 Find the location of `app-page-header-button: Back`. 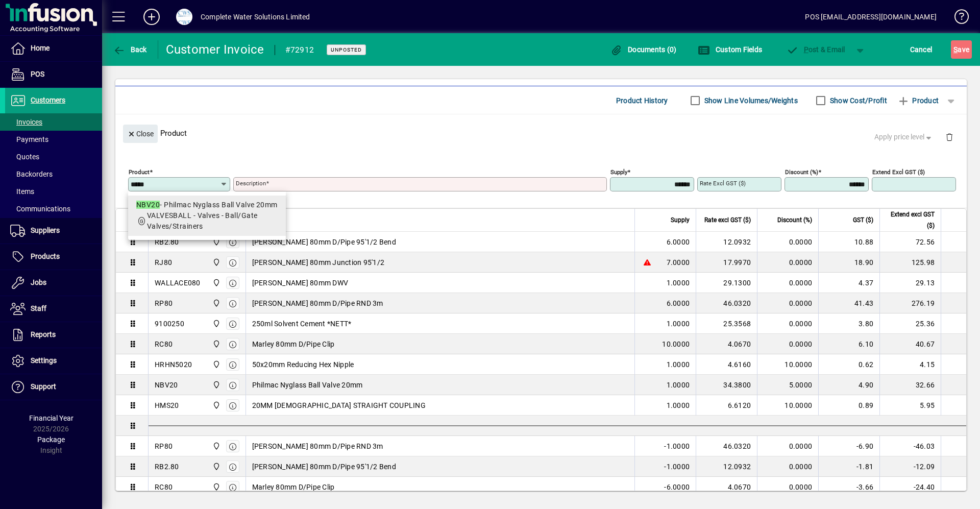

app-page-header-button: Back is located at coordinates (130, 50).